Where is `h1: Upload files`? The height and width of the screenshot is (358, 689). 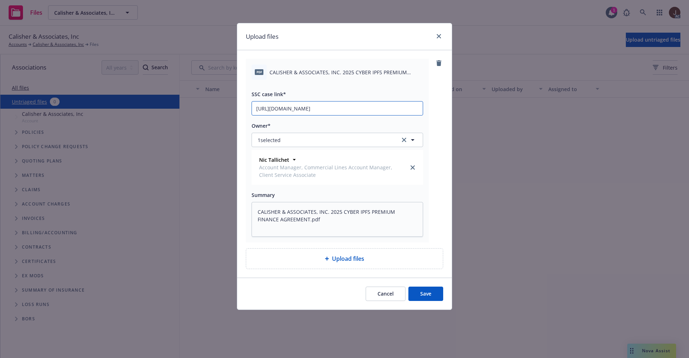
h1: Upload files is located at coordinates (262, 37).